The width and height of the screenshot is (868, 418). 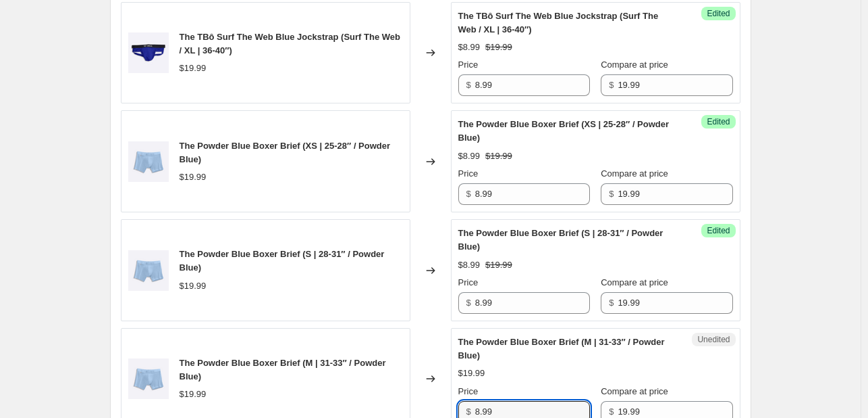 I want to click on span: Unedited, so click(x=713, y=339).